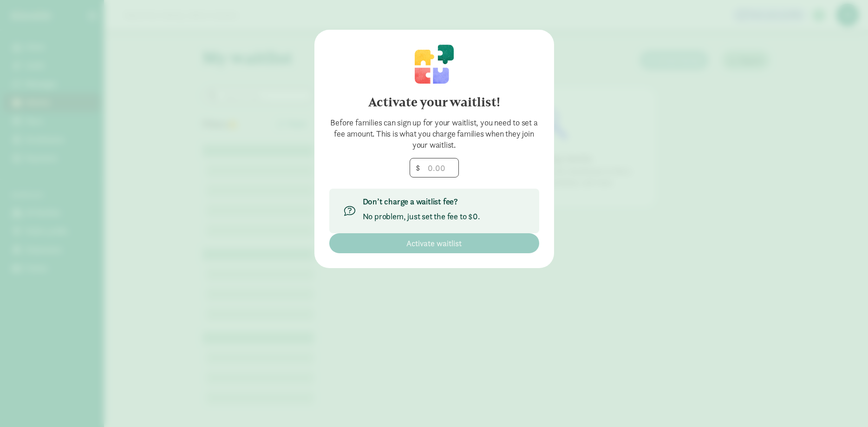 The height and width of the screenshot is (427, 868). Describe the element at coordinates (434, 243) in the screenshot. I see `button: Activate waitlist` at that location.